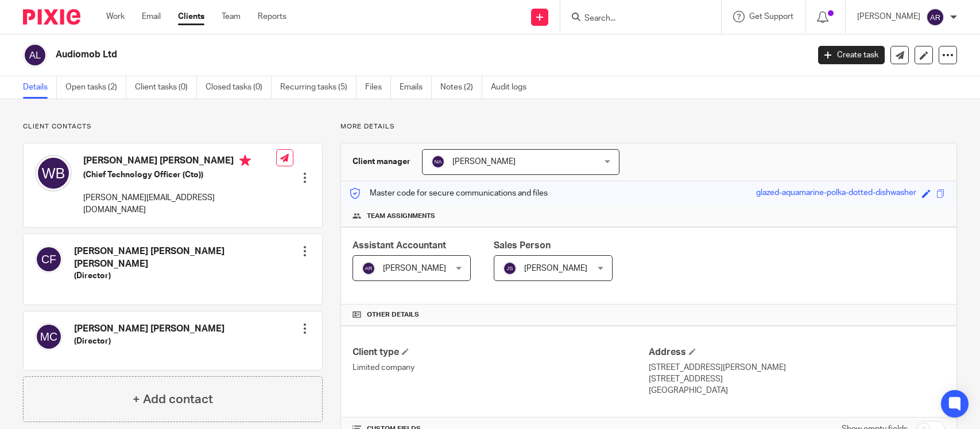 This screenshot has height=429, width=980. Describe the element at coordinates (245, 161) in the screenshot. I see `i: Primary` at that location.